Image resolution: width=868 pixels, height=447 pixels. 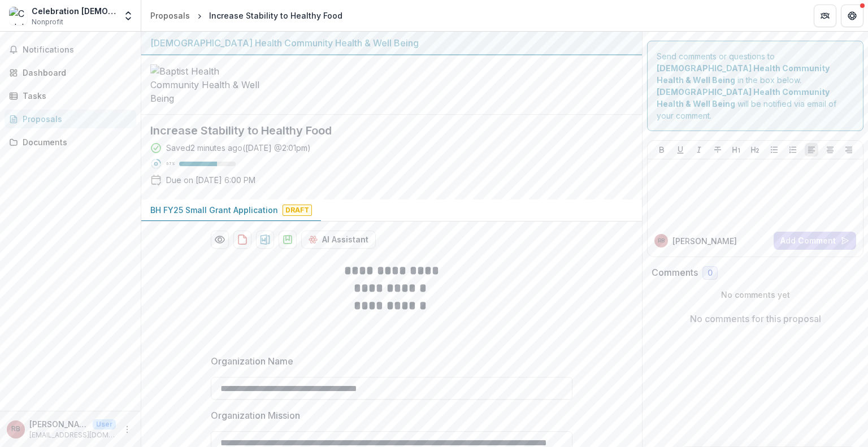 What do you see at coordinates (815, 241) in the screenshot?
I see `button: Add Comment` at bounding box center [815, 241].